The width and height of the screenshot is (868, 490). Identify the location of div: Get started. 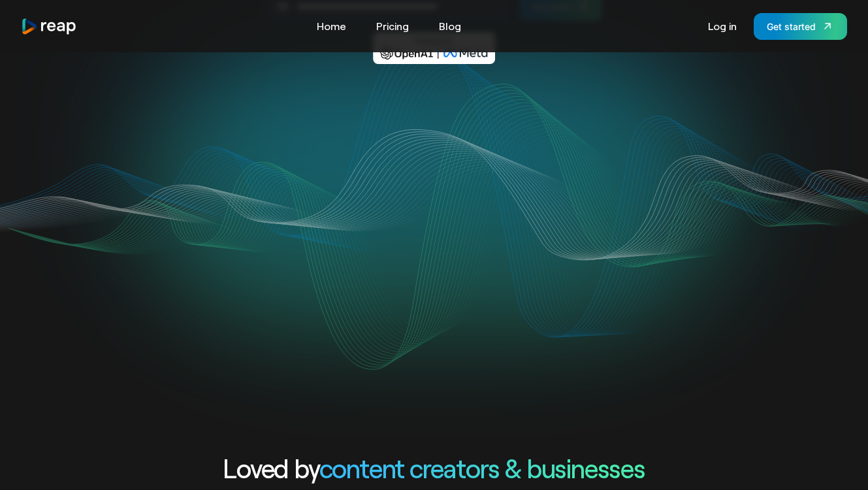
(791, 26).